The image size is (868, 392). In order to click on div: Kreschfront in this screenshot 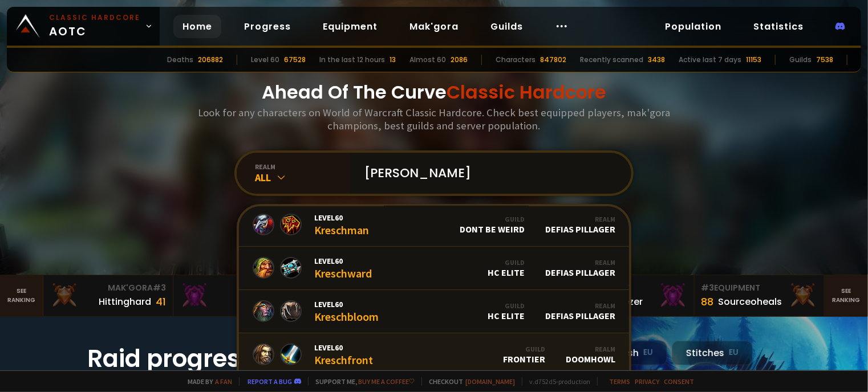, I will do `click(343, 354)`.